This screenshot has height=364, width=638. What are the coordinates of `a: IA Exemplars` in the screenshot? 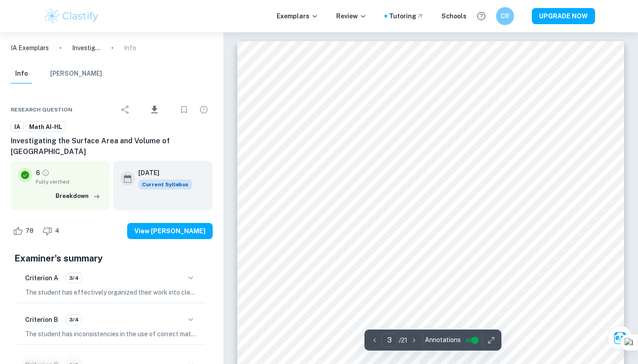 It's located at (30, 48).